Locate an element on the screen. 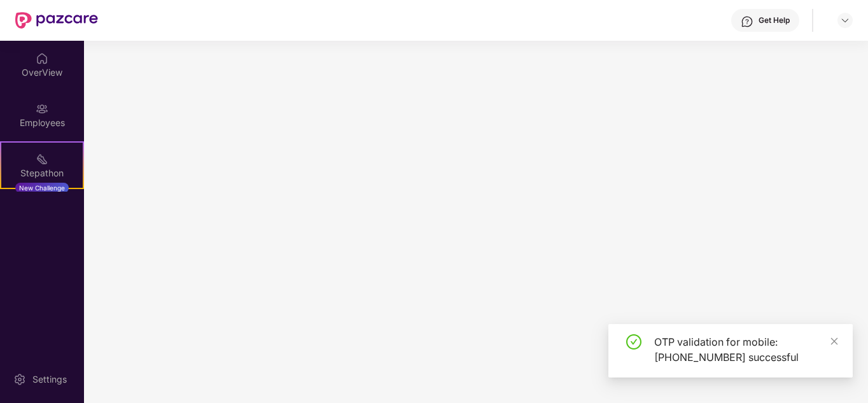 This screenshot has width=868, height=403. div: New Challenge is located at coordinates (42, 188).